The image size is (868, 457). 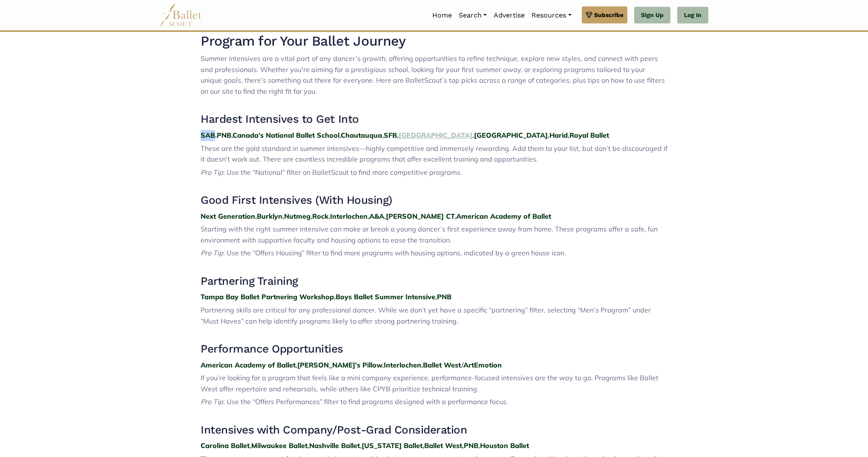 I want to click on a: Interlochen, so click(x=402, y=365).